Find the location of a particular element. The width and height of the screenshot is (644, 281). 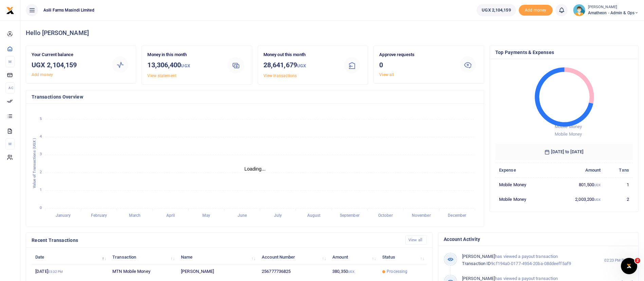

a: UGX 2,104,159 is located at coordinates (496, 10).